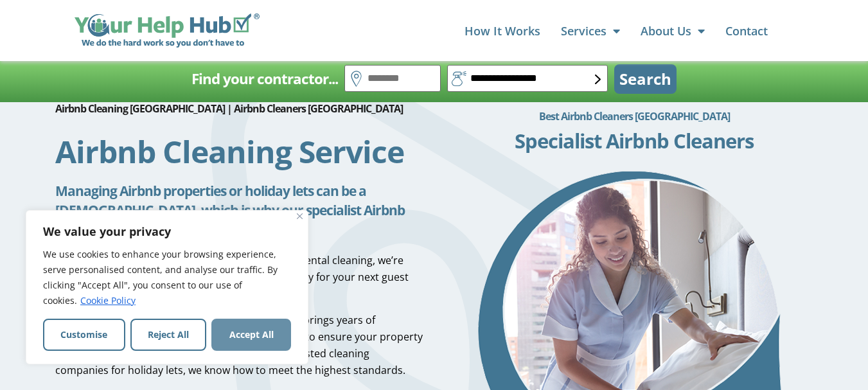 The width and height of the screenshot is (868, 390). What do you see at coordinates (520, 31) in the screenshot?
I see `nav: Menu` at bounding box center [520, 31].